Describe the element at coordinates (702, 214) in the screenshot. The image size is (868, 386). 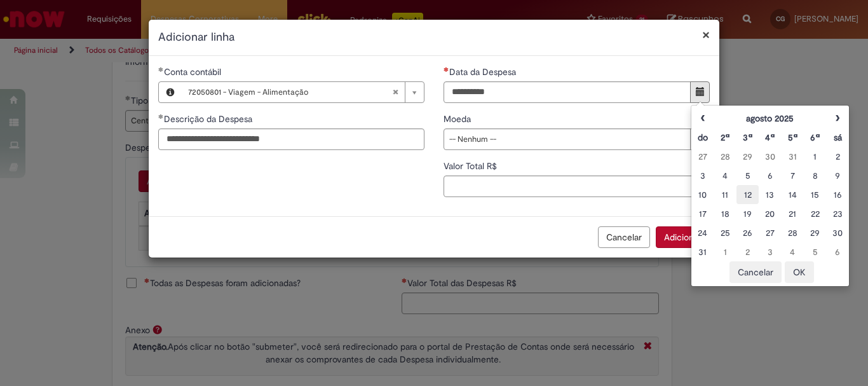
I see `div: 17 September 2025 Wednesday` at that location.